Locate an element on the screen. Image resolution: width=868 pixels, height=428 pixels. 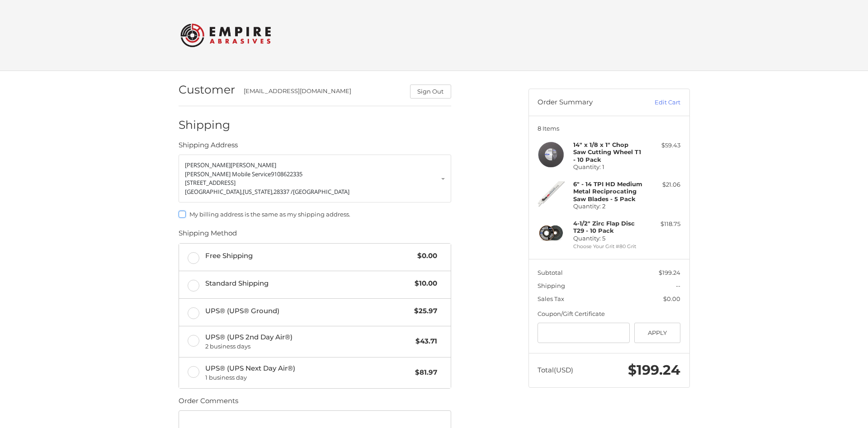
span: Standard Shipping is located at coordinates (308, 284).